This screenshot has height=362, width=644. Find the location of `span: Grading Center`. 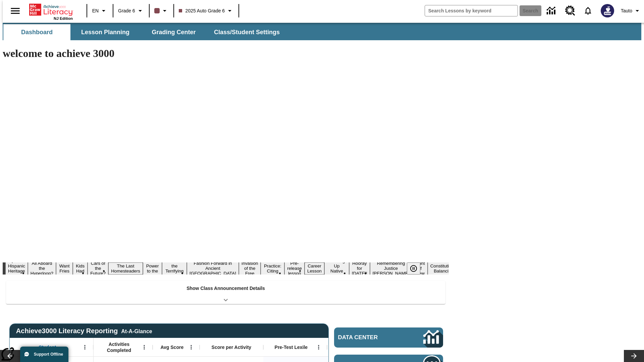

span: Grading Center is located at coordinates (173, 32).